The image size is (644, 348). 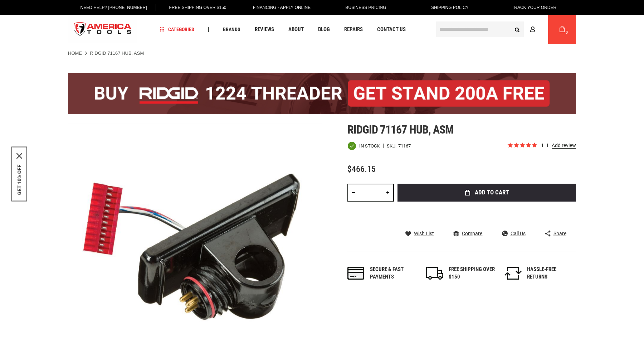 What do you see at coordinates (558, 145) in the screenshot?
I see `span: 1 reviews` at bounding box center [558, 145].